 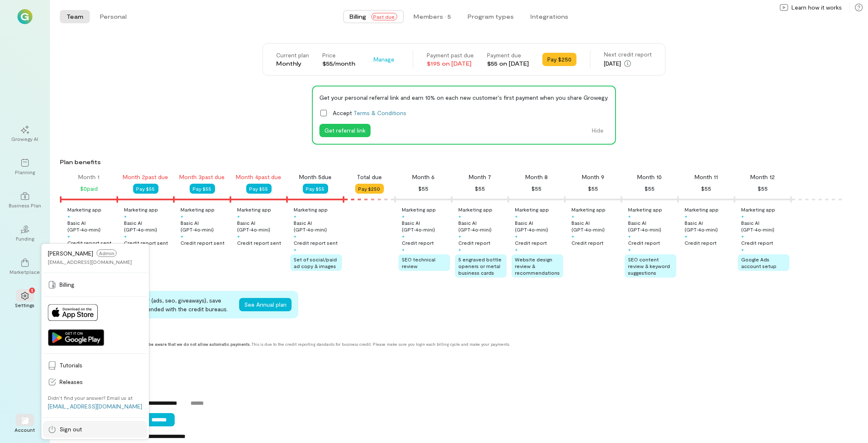 What do you see at coordinates (101, 382) in the screenshot?
I see `span: Releases` at bounding box center [101, 382].